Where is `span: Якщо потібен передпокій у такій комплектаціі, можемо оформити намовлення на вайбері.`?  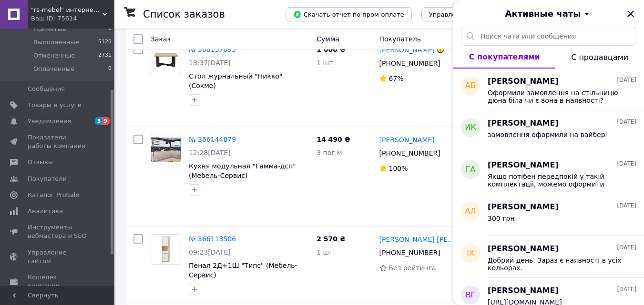
span: Якщо потібен передпокій у такій комплектаціі, можемо оформити намовлення на вайбері. is located at coordinates (555, 180).